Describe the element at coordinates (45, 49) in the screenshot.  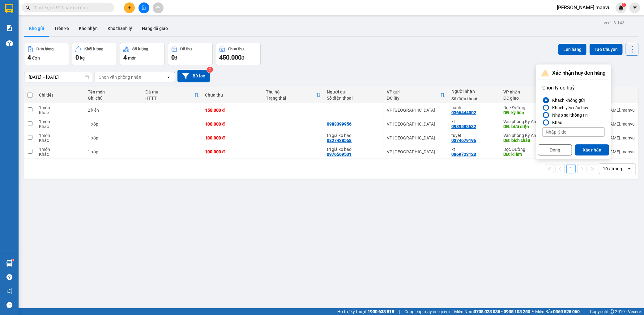
I see `div: Đơn hàng` at that location.